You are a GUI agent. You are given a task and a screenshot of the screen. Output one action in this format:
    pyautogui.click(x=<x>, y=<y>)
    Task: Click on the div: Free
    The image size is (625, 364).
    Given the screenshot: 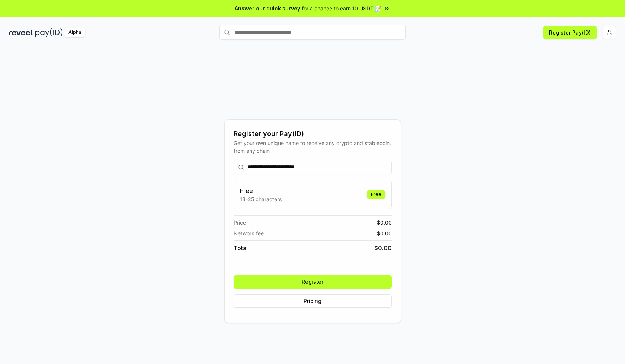 What is the action you would take?
    pyautogui.click(x=376, y=194)
    